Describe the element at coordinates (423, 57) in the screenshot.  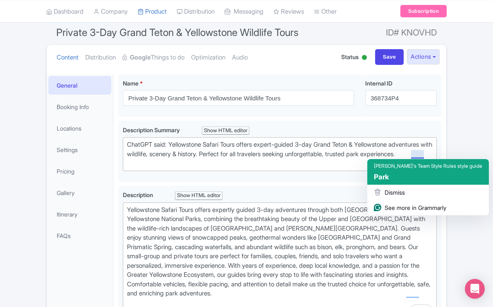
I see `button: Actions` at that location.